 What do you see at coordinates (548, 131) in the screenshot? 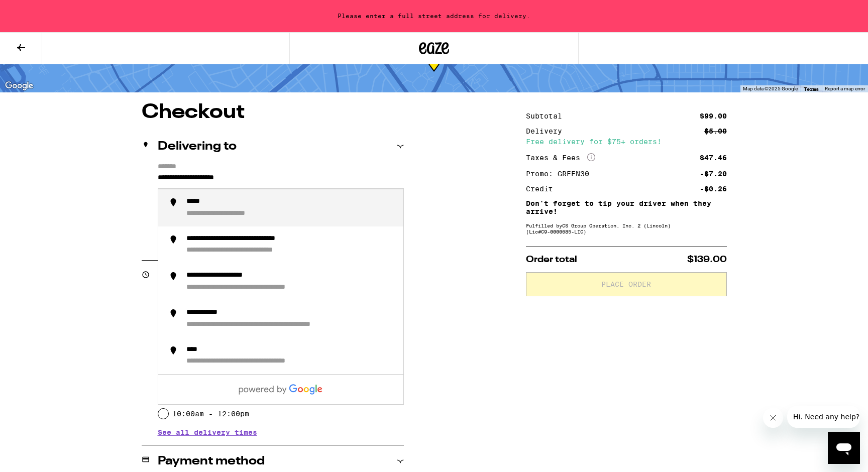
I see `div: Delivery` at bounding box center [548, 131].